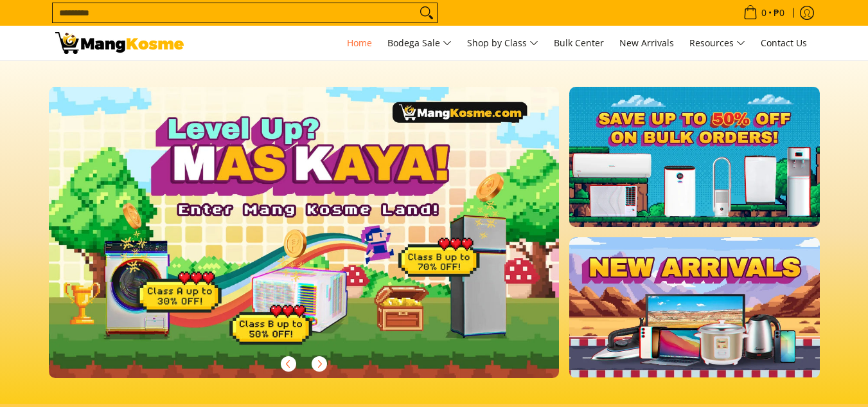 Image resolution: width=868 pixels, height=407 pixels. What do you see at coordinates (717, 43) in the screenshot?
I see `a: Resources` at bounding box center [717, 43].